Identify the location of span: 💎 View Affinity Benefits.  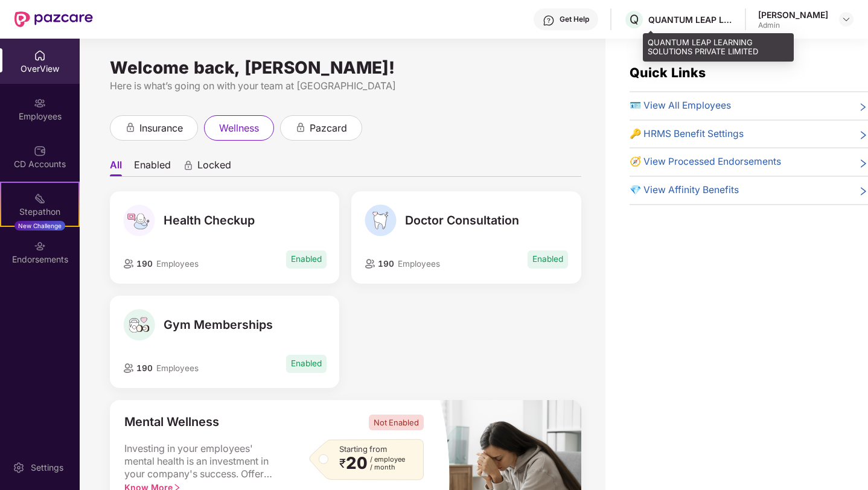
(684, 190).